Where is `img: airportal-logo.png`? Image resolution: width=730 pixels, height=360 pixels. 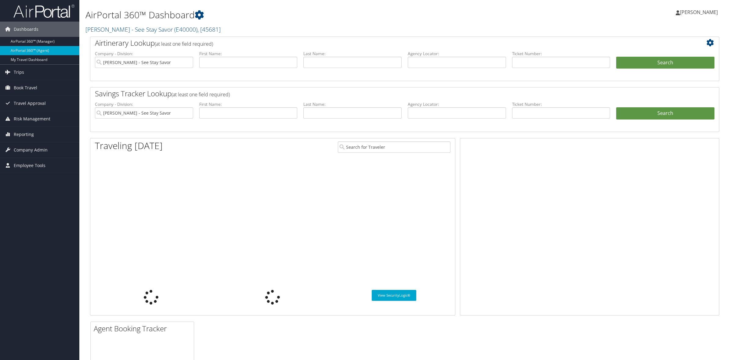
img: airportal-logo.png is located at coordinates (44, 11).